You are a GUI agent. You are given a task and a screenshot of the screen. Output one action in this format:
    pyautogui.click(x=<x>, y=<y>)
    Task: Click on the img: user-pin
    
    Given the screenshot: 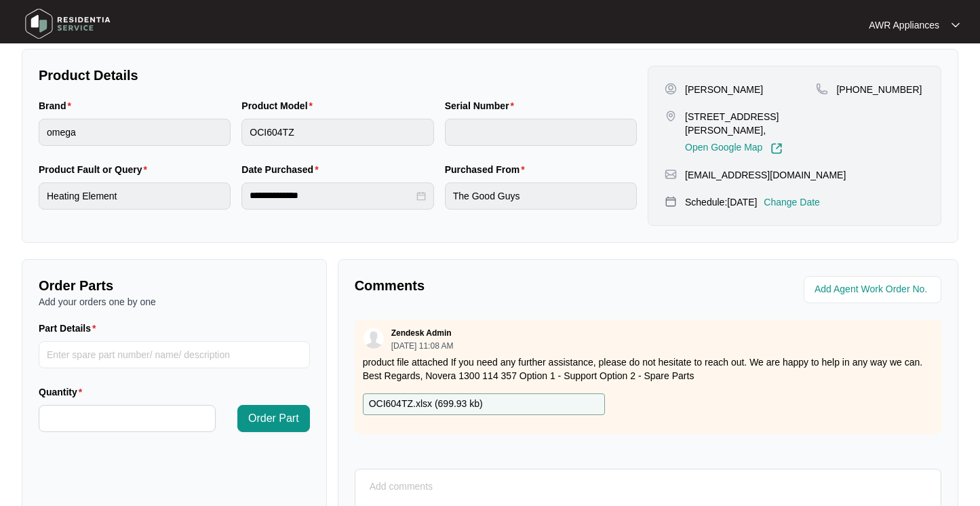 What is the action you would take?
    pyautogui.click(x=671, y=89)
    